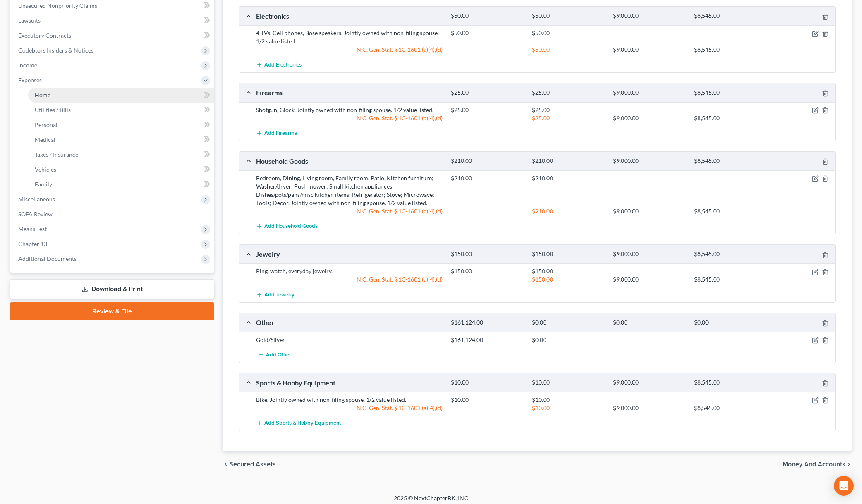  What do you see at coordinates (279, 65) in the screenshot?
I see `button: Add Electronics` at bounding box center [279, 65].